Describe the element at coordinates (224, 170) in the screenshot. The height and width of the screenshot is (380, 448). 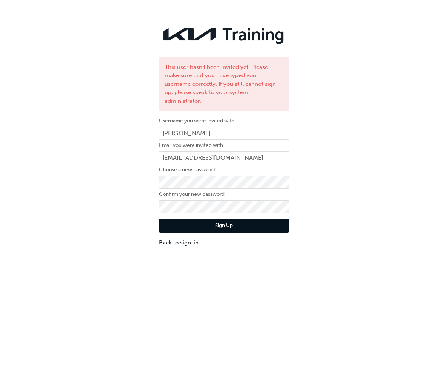
I see `label: Choose a new password` at that location.